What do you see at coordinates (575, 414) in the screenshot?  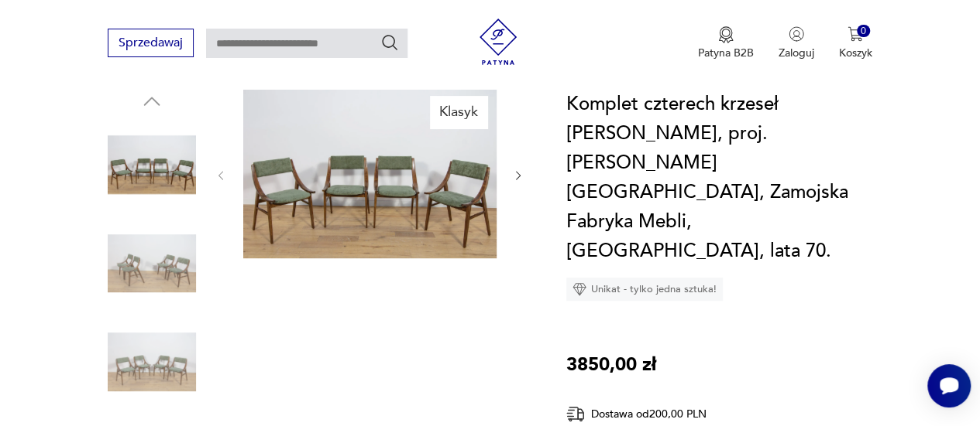 I see `img: Ikona dostawy` at bounding box center [575, 414].